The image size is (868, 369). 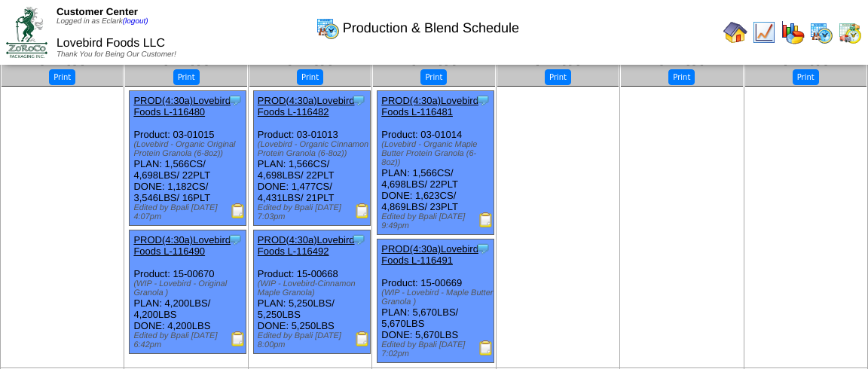 I want to click on img: home.gif, so click(x=735, y=32).